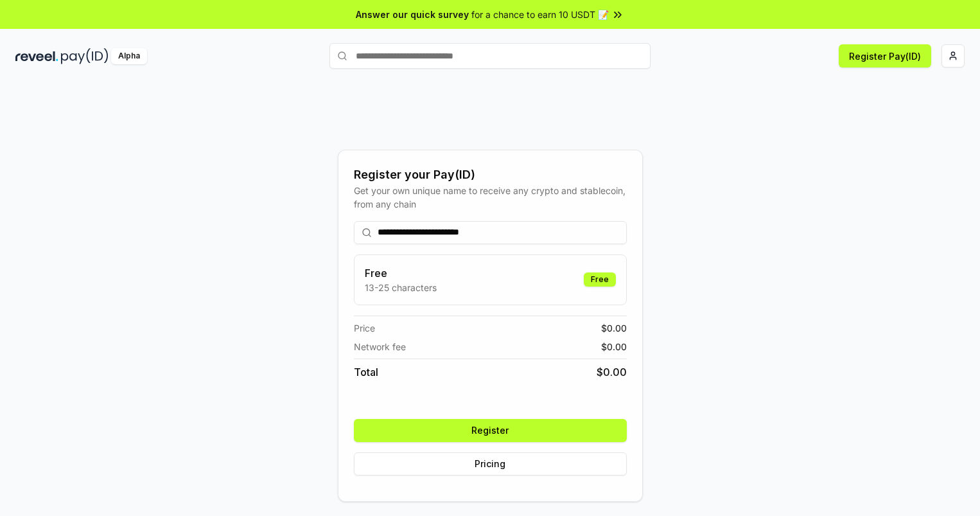 The image size is (980, 516). What do you see at coordinates (129, 56) in the screenshot?
I see `div: Alpha` at bounding box center [129, 56].